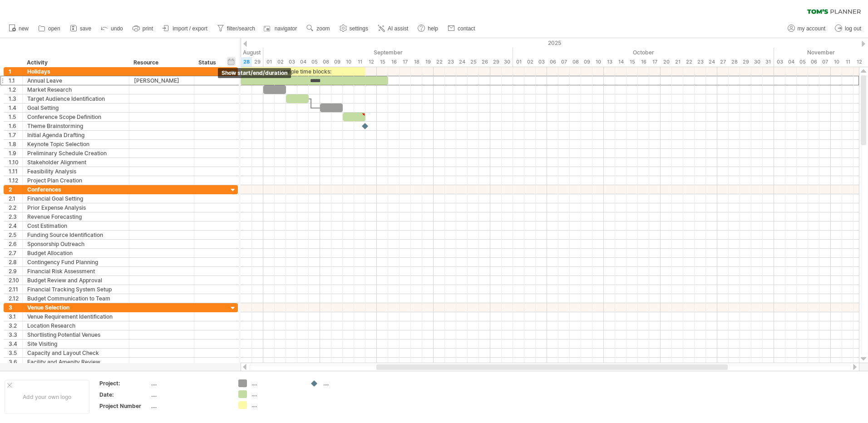 Image resolution: width=868 pixels, height=423 pixels. Describe the element at coordinates (393, 29) in the screenshot. I see `a: AI assist` at that location.